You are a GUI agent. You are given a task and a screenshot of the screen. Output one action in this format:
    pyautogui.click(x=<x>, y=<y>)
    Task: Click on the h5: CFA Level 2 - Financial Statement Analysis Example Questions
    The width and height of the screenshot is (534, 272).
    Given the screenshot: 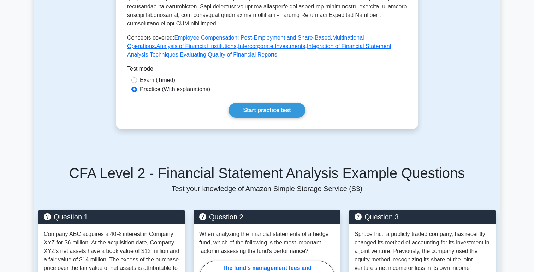 What is the action you would take?
    pyautogui.click(x=267, y=173)
    